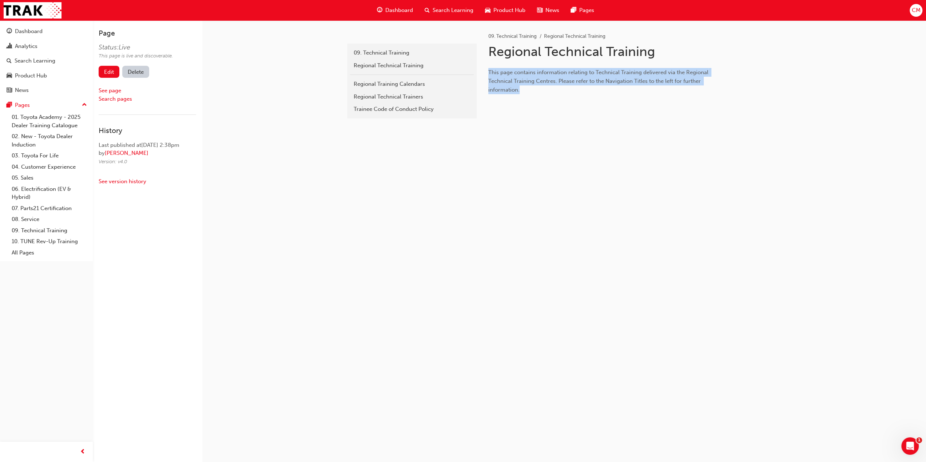  What do you see at coordinates (9, 47) in the screenshot?
I see `span: chart-icon` at bounding box center [9, 47].